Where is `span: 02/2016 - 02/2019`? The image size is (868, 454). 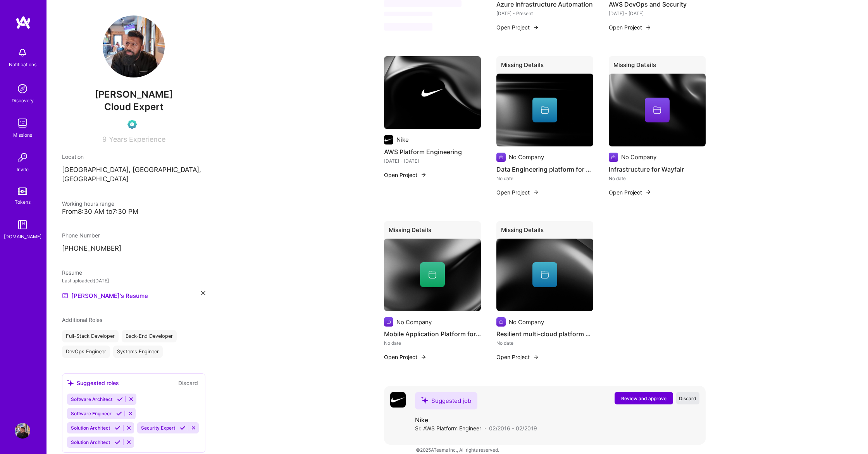 span: 02/2016 - 02/2019 is located at coordinates (513, 428).